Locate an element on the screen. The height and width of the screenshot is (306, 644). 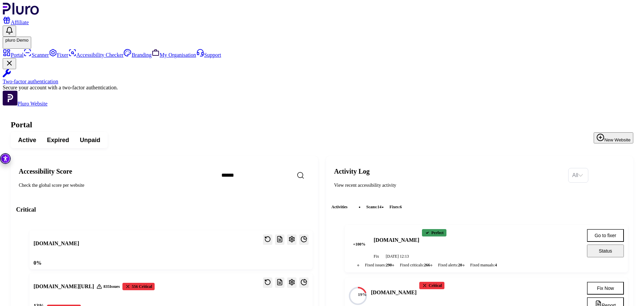
a: Logo is located at coordinates (21, 13).